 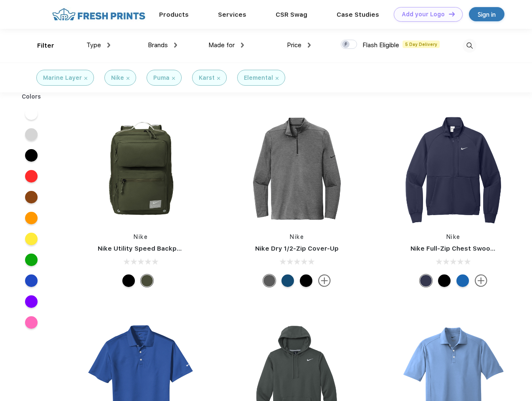 I want to click on div: Puma, so click(x=161, y=78).